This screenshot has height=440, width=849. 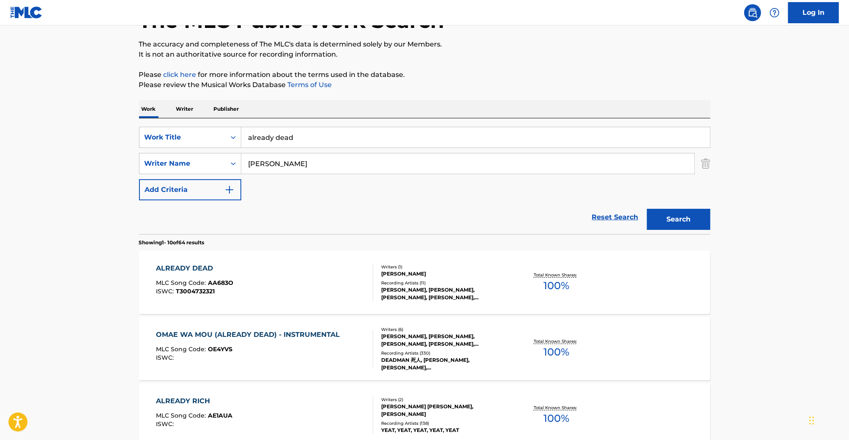 I want to click on img: 9d2ae6d4665cec9f34b9.svg, so click(x=229, y=190).